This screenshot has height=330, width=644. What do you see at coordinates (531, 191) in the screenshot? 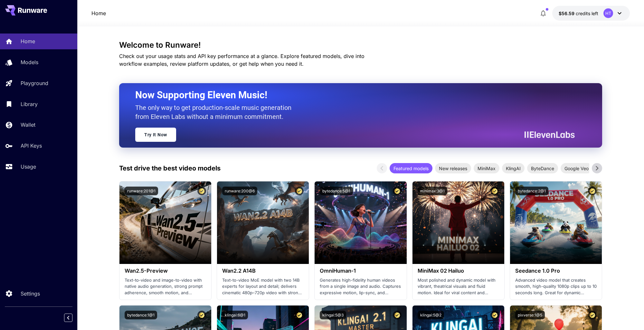
I see `button: bytedance:2@1` at bounding box center [531, 191].